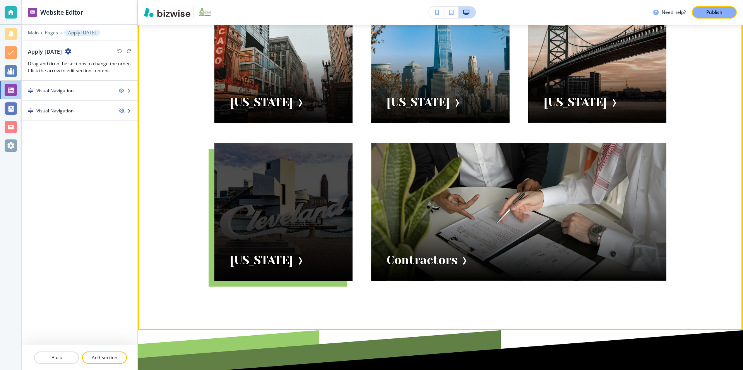 This screenshot has width=743, height=370. Describe the element at coordinates (51, 33) in the screenshot. I see `button: Pages` at that location.